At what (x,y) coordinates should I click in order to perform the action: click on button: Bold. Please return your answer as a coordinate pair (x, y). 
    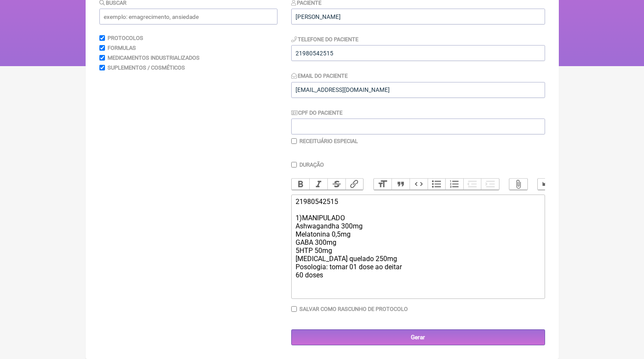
    Looking at the image, I should click on (300, 184).